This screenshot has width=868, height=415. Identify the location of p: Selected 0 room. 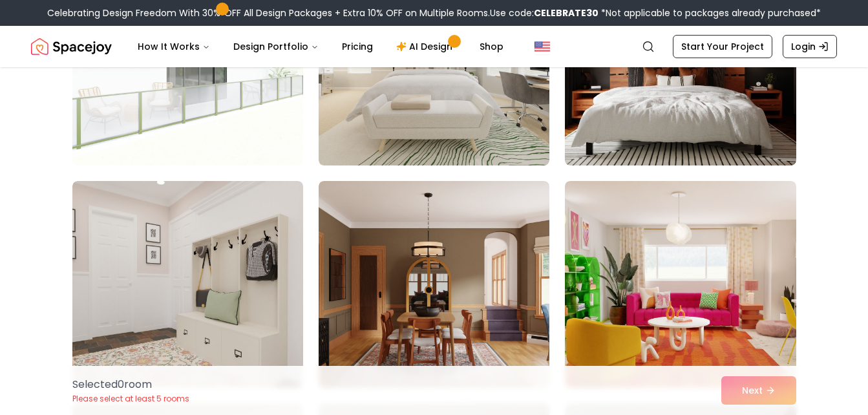
(131, 384).